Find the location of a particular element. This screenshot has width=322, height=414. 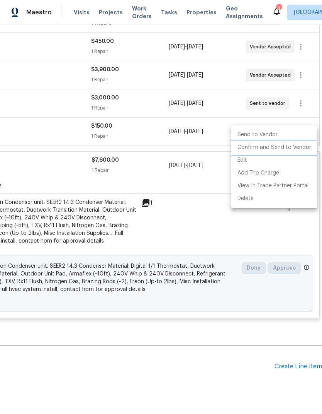

li: Confirm and Send to Vendor is located at coordinates (274, 147).